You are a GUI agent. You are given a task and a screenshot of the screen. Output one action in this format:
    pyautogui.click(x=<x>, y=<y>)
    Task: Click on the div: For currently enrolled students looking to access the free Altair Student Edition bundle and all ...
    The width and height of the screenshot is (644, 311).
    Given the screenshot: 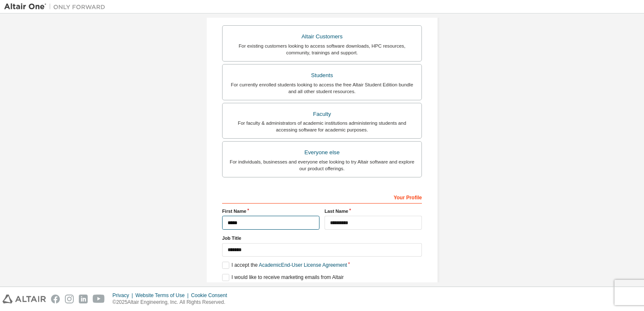 What is the action you would take?
    pyautogui.click(x=322, y=88)
    